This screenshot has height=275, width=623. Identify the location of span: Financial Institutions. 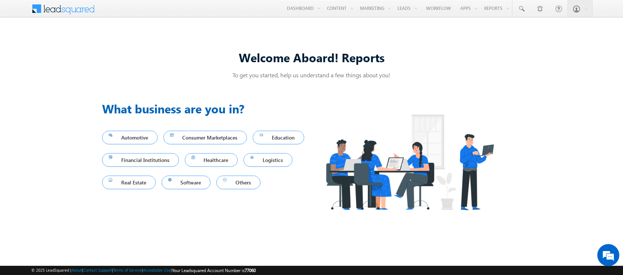
(140, 160).